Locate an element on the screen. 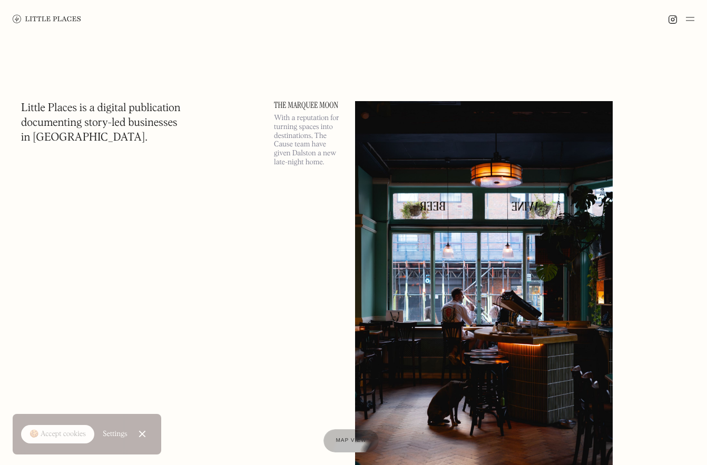 The width and height of the screenshot is (707, 465). a: 🍪 Accept cookies is located at coordinates (57, 434).